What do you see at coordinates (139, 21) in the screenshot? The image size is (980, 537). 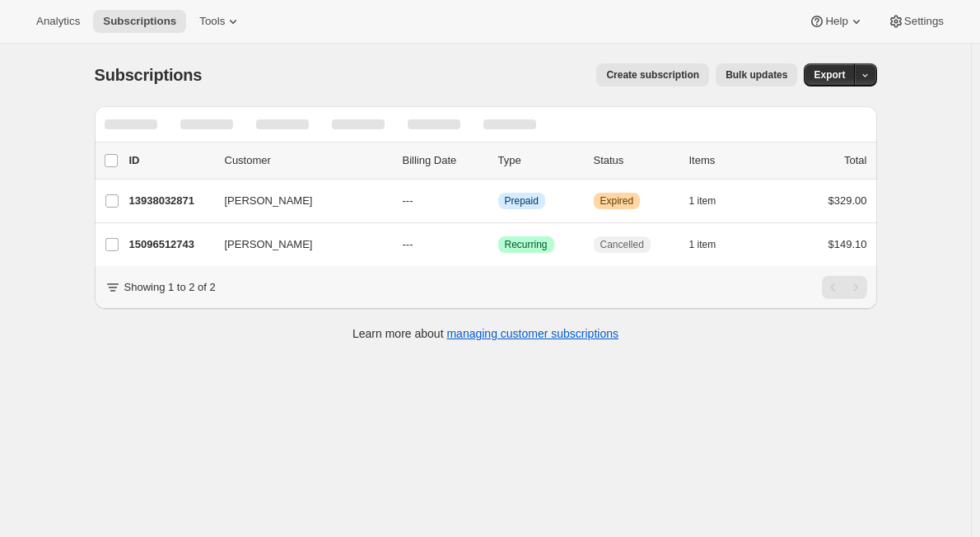 I see `button: Subscriptions` at bounding box center [139, 21].